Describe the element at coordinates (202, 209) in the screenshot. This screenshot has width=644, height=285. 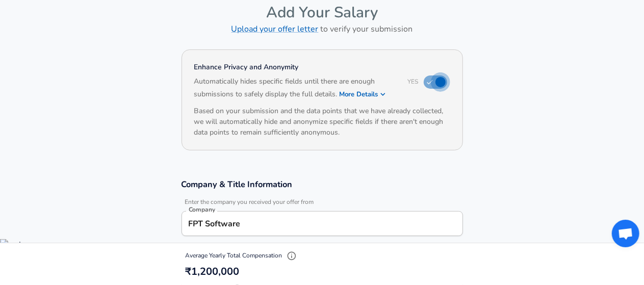
I see `label: Company` at that location.